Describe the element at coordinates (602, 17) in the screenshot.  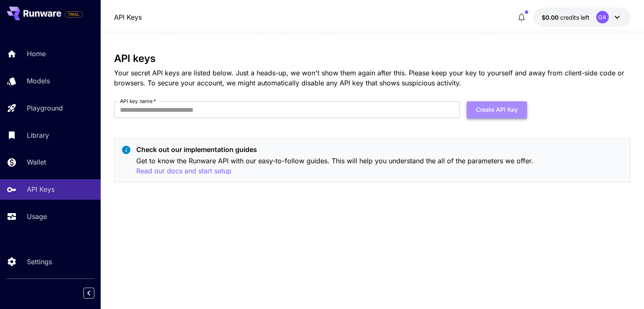
I see `div: GA` at that location.